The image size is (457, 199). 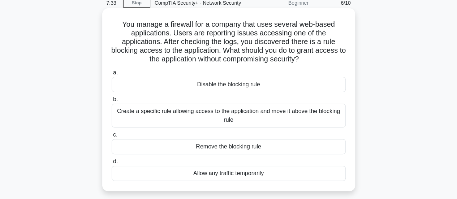 I want to click on div: Remove the blocking rule, so click(x=229, y=147).